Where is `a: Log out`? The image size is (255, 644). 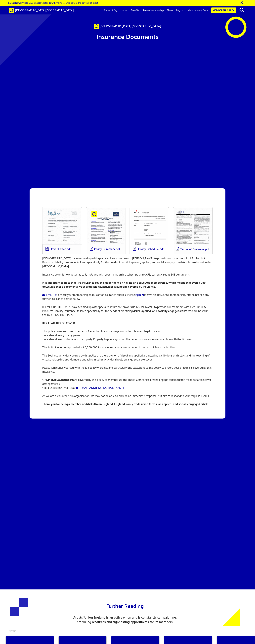 a: Log out is located at coordinates (180, 10).